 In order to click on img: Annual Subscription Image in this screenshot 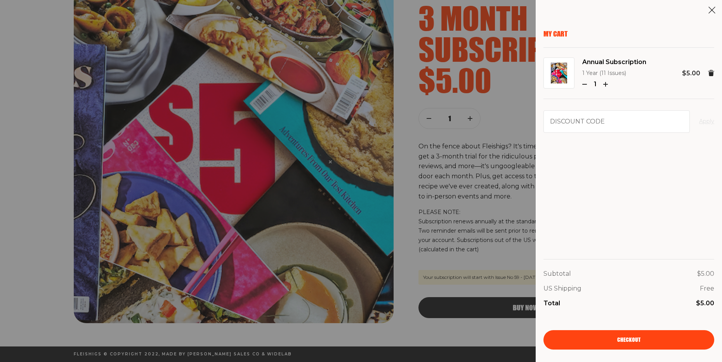, I will do `click(559, 73)`.